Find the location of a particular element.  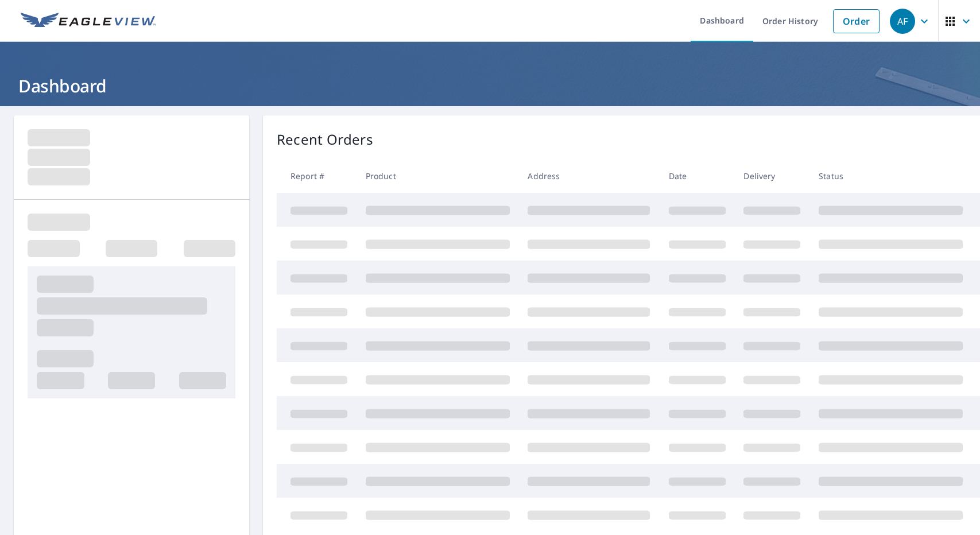

img: EV Logo is located at coordinates (88, 21).